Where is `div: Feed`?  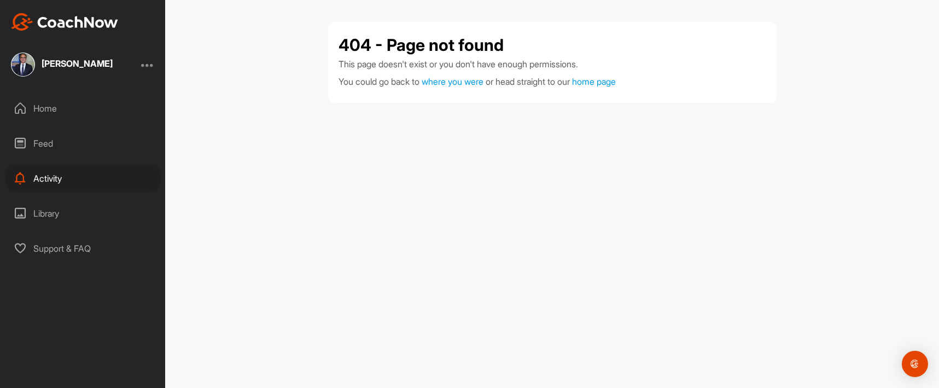
div: Feed is located at coordinates (83, 143).